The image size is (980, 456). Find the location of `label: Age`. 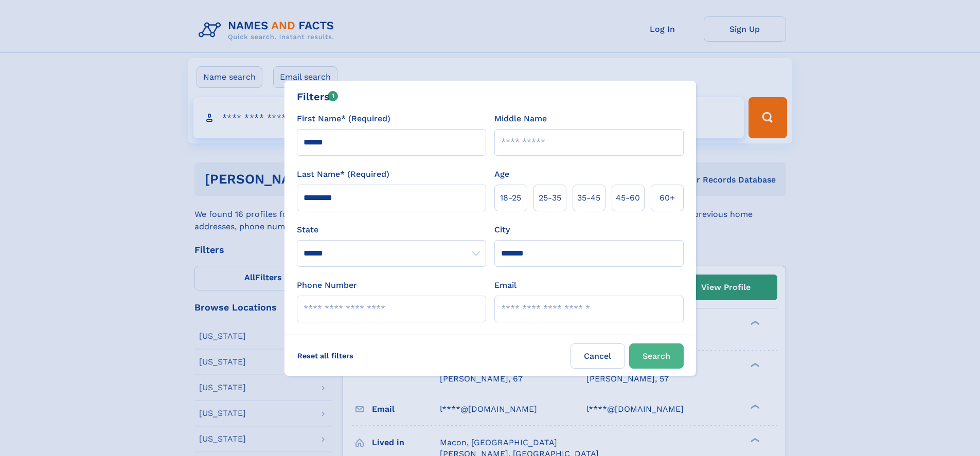

label: Age is located at coordinates (502, 174).